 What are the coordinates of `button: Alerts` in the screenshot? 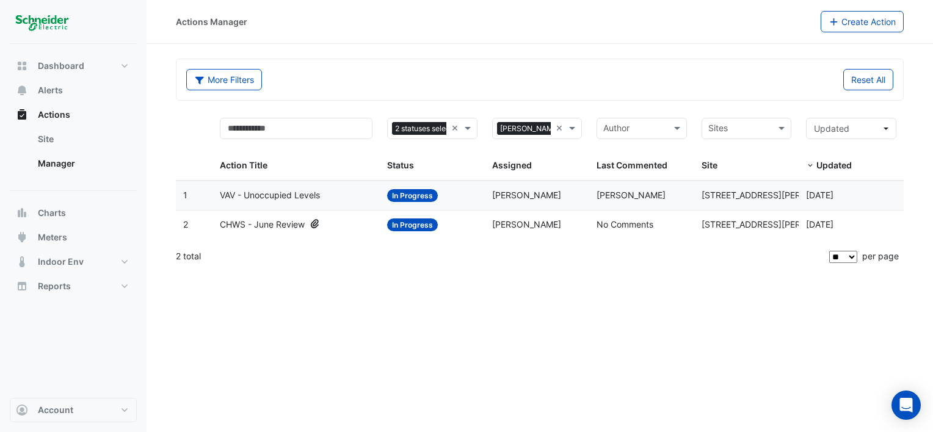 It's located at (73, 90).